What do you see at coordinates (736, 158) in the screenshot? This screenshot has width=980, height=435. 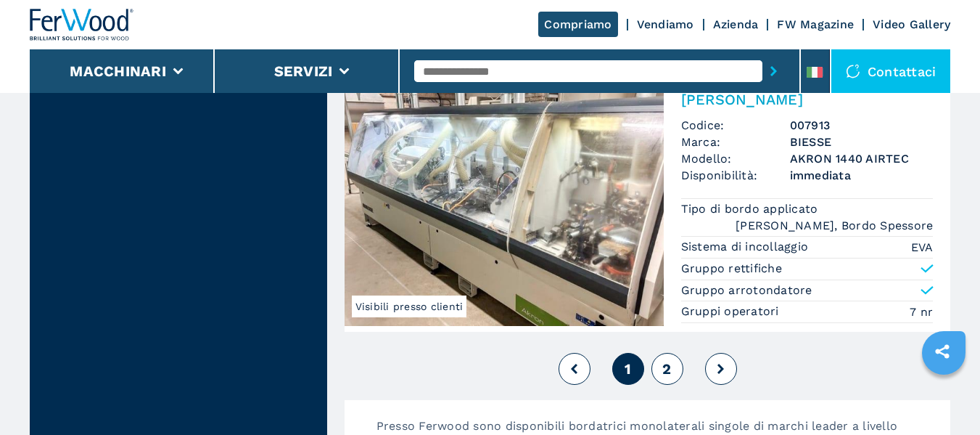 I see `span: Modello:` at bounding box center [736, 158].